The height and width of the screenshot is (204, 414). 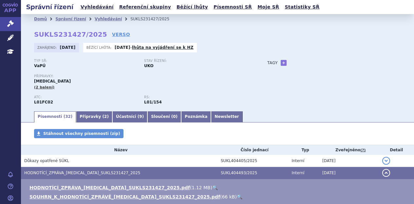 What do you see at coordinates (144, 76) in the screenshot?
I see `p: Přípravky:` at bounding box center [144, 76].